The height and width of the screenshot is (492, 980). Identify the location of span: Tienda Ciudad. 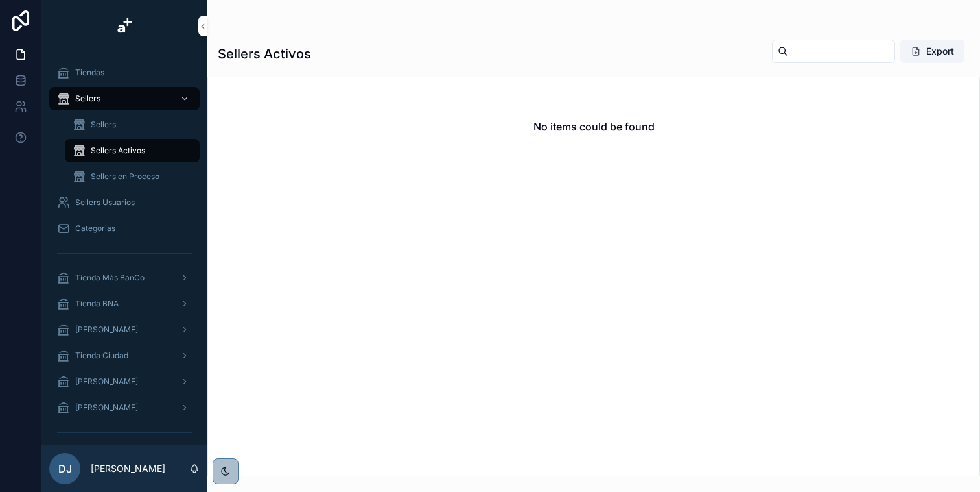
(102, 356).